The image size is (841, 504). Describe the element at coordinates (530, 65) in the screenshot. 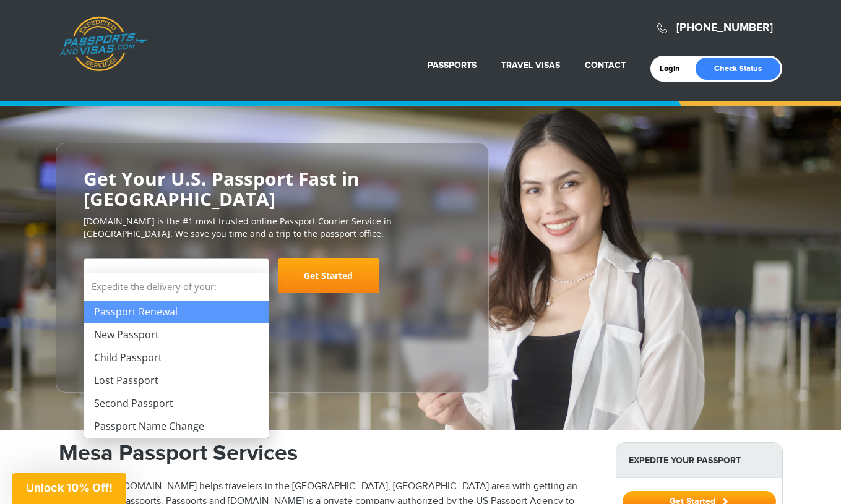

I see `a: Travel Visas` at that location.